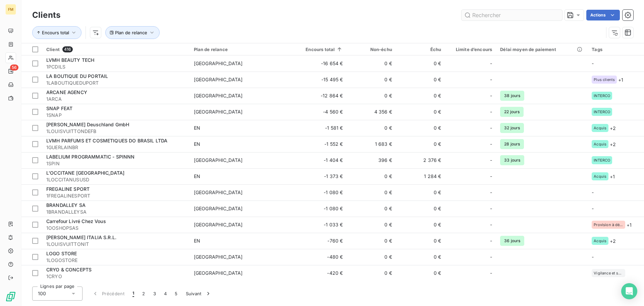 This screenshot has width=644, height=306. Describe the element at coordinates (321, 80) in the screenshot. I see `td: -15 495 €` at that location.